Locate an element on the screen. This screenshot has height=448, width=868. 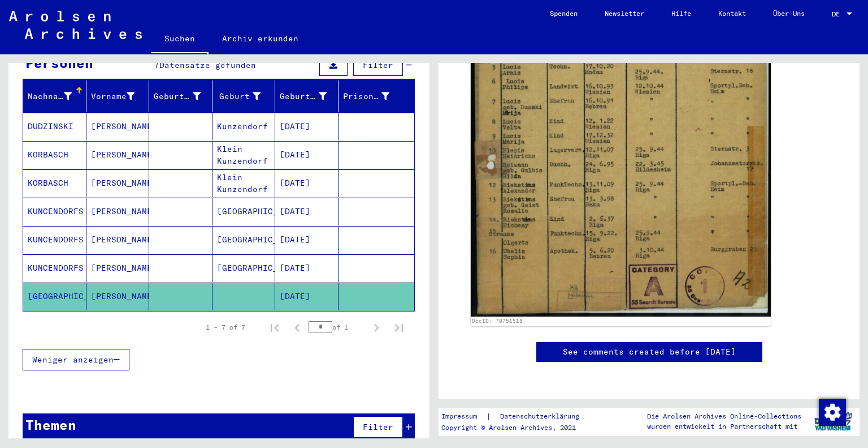
span: 7 is located at coordinates (156, 66).